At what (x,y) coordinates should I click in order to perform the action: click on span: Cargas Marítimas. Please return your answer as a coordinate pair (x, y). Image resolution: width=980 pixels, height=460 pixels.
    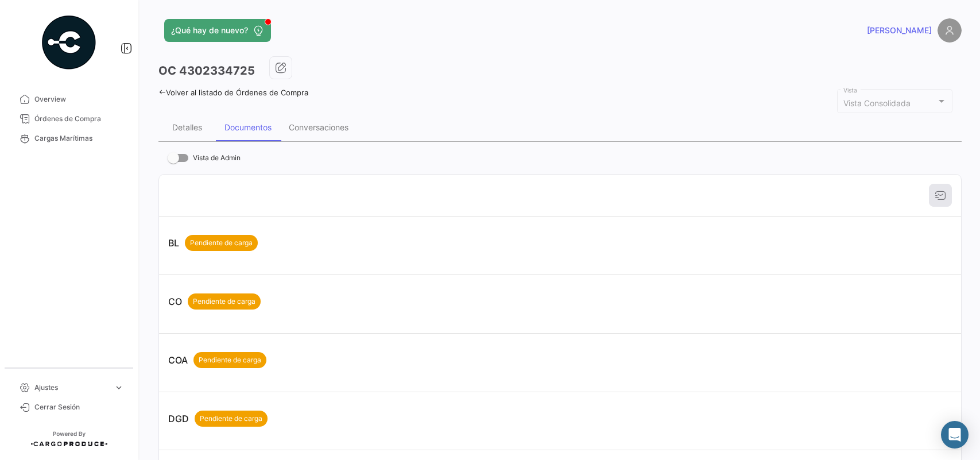
    Looking at the image, I should click on (79, 138).